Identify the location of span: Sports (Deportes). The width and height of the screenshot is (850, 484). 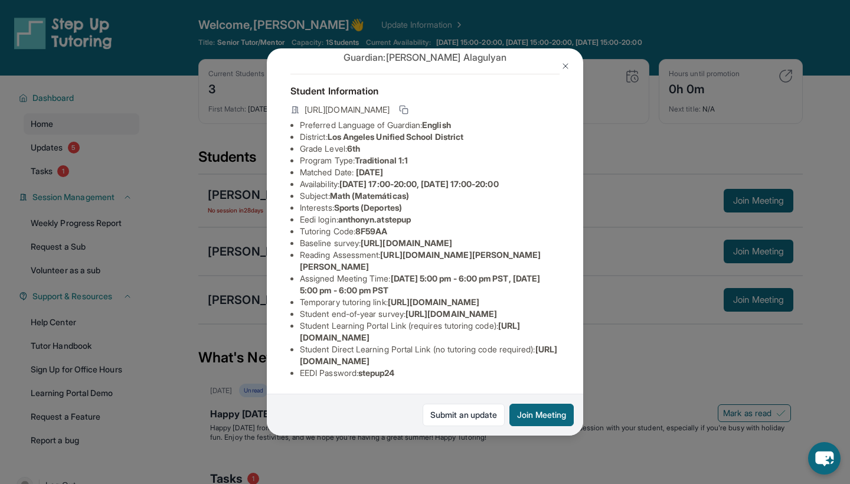
(368, 207).